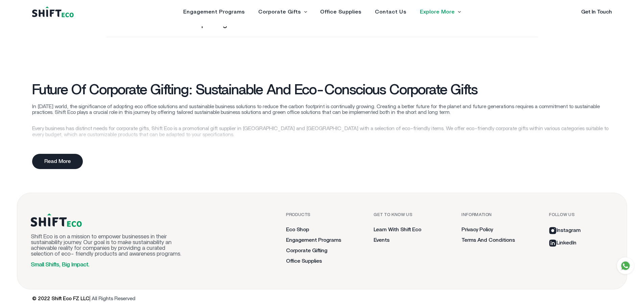 This screenshot has height=308, width=644. I want to click on a: Privacy Policy, so click(477, 229).